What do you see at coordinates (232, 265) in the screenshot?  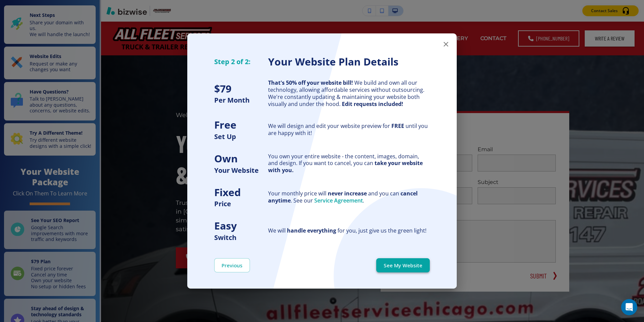 I see `button: Previous` at bounding box center [232, 265].